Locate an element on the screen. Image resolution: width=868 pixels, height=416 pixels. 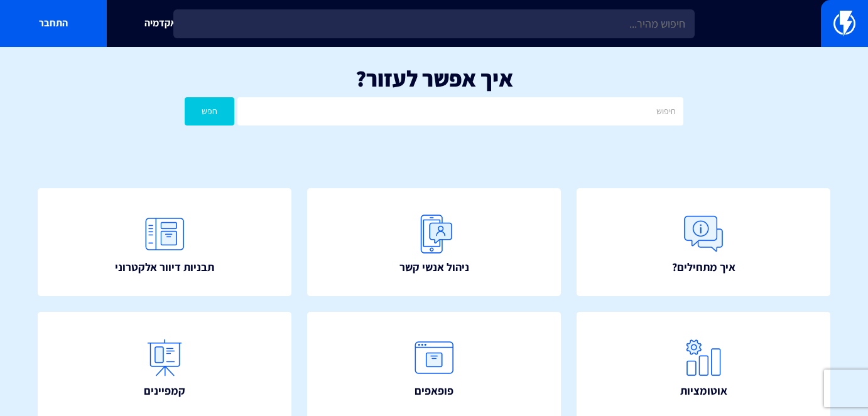
span: ניהול אנשי קשר is located at coordinates (434, 267).